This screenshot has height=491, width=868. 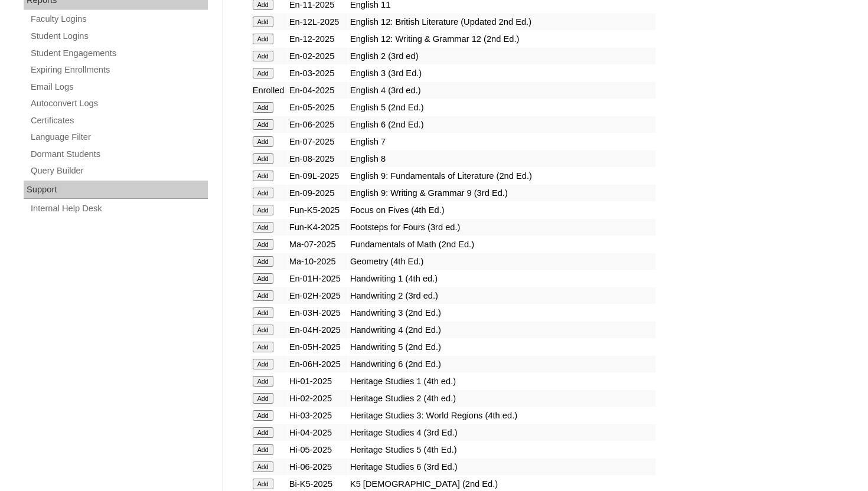 I want to click on td: English 4 (3rd ed.), so click(x=502, y=90).